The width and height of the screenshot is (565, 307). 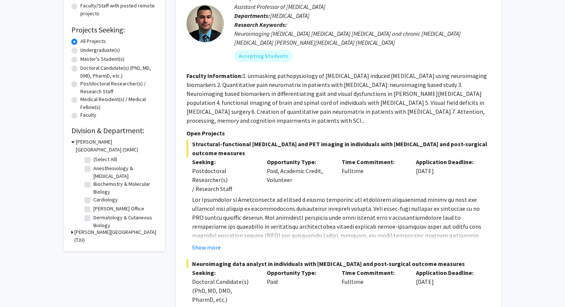 What do you see at coordinates (263, 56) in the screenshot?
I see `mat-chip: Accepting Students` at bounding box center [263, 56].